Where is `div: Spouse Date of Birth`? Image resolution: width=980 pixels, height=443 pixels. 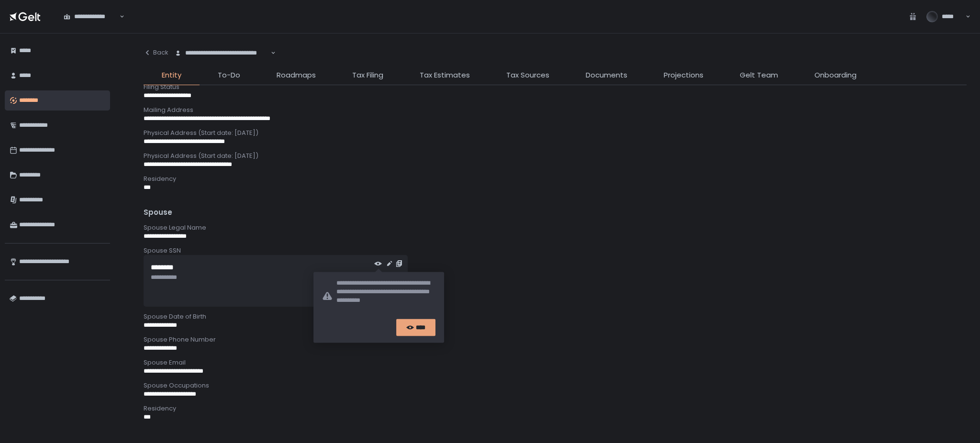
div: Spouse Date of Birth is located at coordinates (555, 317).